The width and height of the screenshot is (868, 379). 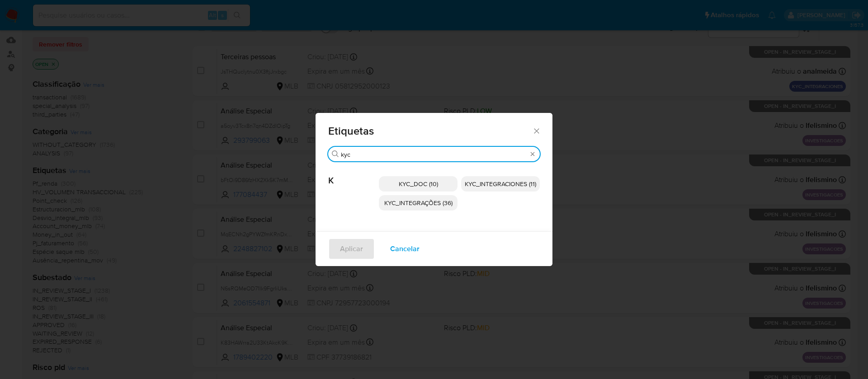 I want to click on input: Filtro de pesquisa, so click(x=434, y=155).